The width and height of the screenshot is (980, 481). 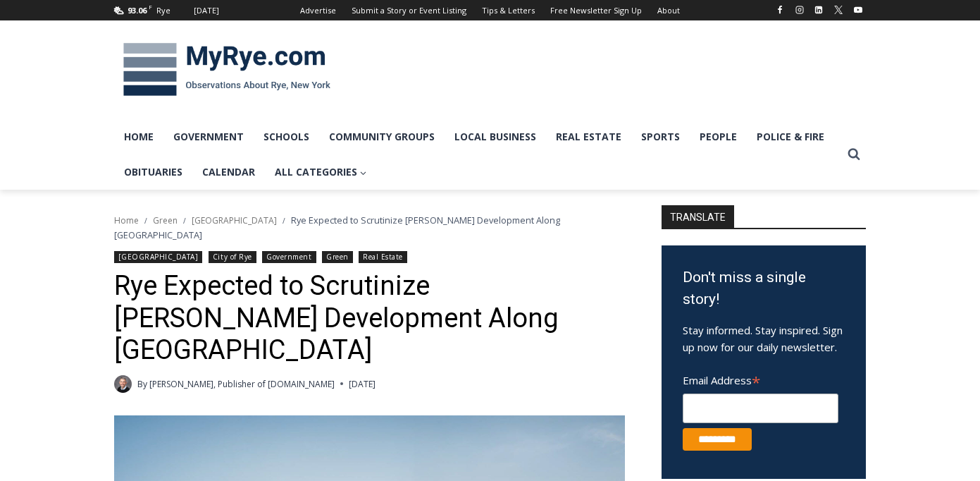 What do you see at coordinates (227, 70) in the screenshot?
I see `img: MyRye.com` at bounding box center [227, 70].